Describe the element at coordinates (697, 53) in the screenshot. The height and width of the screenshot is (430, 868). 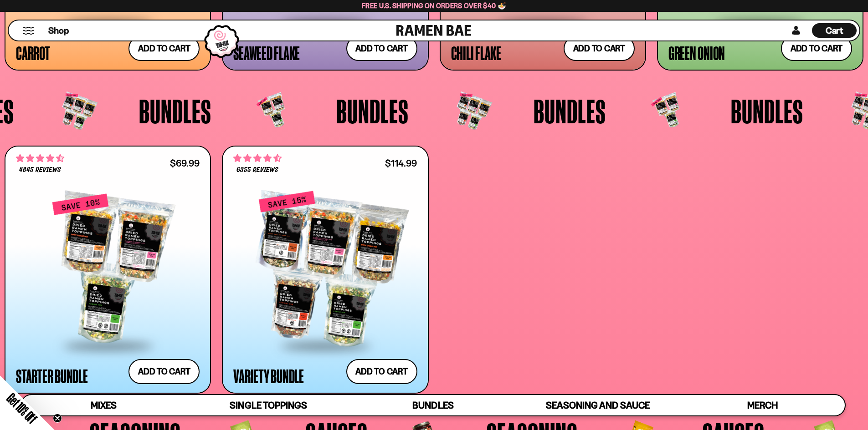
I see `div: Green Onion` at that location.